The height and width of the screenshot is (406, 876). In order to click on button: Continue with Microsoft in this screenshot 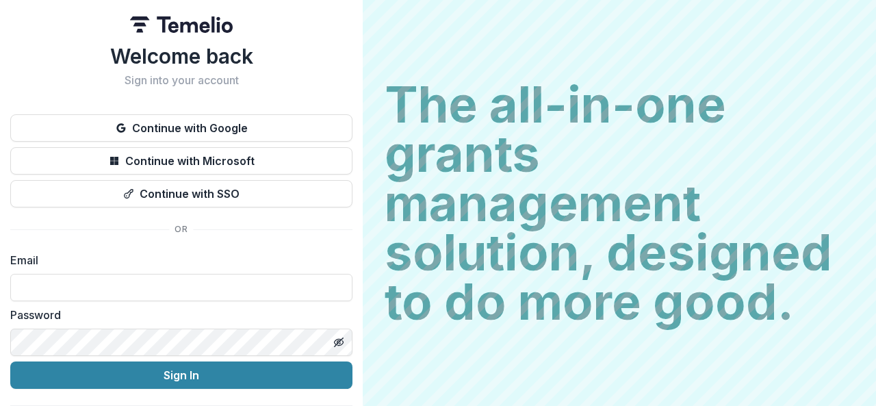, I will do `click(181, 161)`.